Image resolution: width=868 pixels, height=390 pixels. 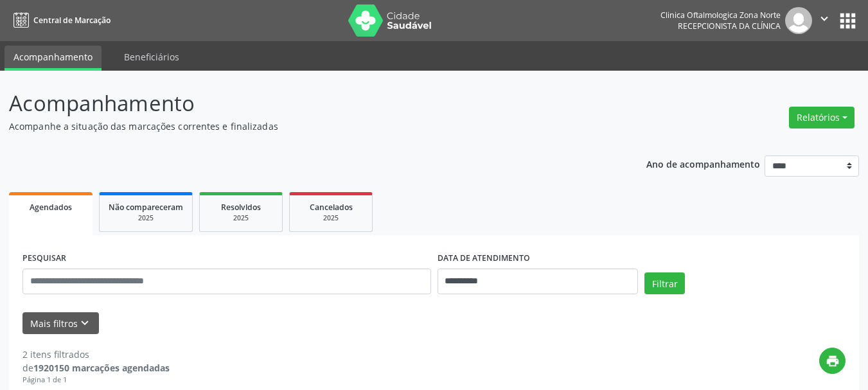 What do you see at coordinates (53, 58) in the screenshot?
I see `a: Acompanhamento` at bounding box center [53, 58].